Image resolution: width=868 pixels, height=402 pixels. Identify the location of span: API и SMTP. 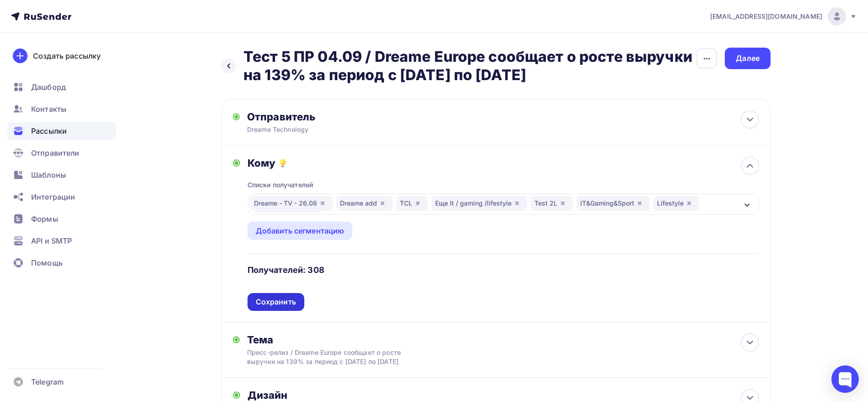
(51, 240).